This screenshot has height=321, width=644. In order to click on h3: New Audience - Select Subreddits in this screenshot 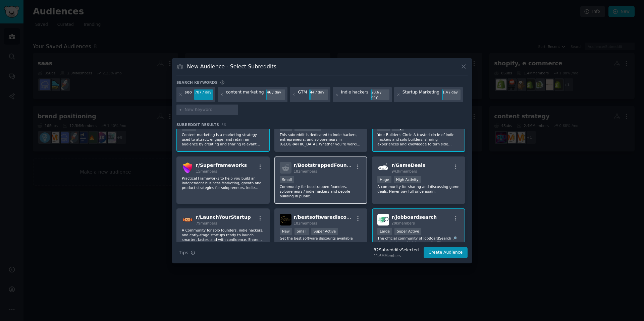, I will do `click(232, 66)`.